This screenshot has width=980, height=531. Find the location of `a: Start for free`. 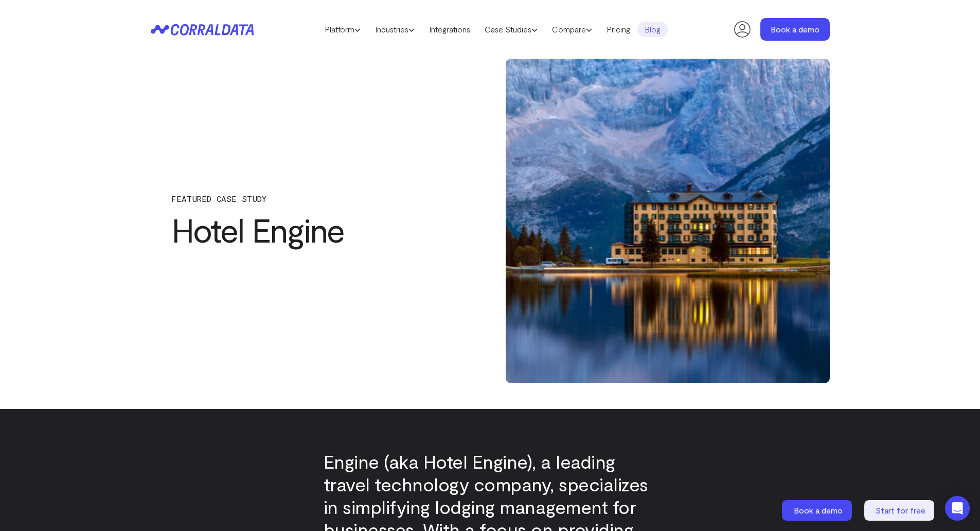

a: Start for free is located at coordinates (900, 510).